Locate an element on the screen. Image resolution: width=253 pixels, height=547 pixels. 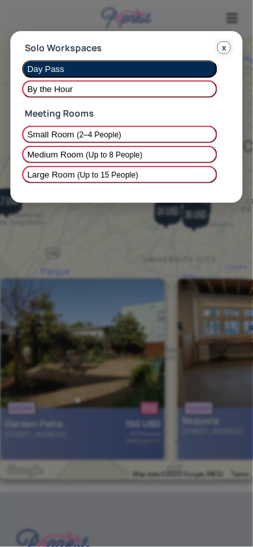
span: (Up to 15 People) is located at coordinates (108, 175).